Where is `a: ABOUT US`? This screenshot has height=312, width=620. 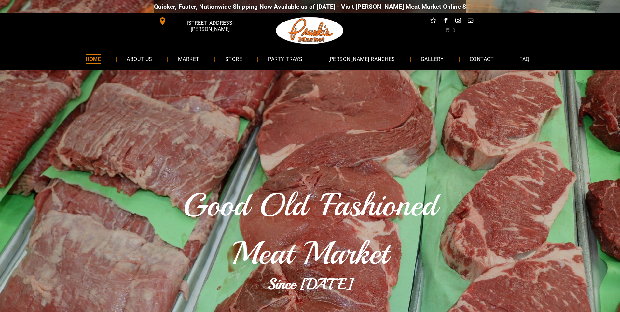 a: ABOUT US is located at coordinates (139, 59).